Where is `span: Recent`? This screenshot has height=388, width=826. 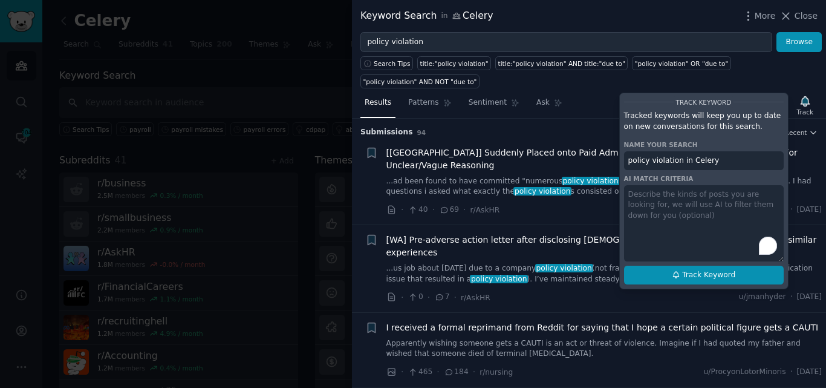 span: Recent is located at coordinates (796, 132).